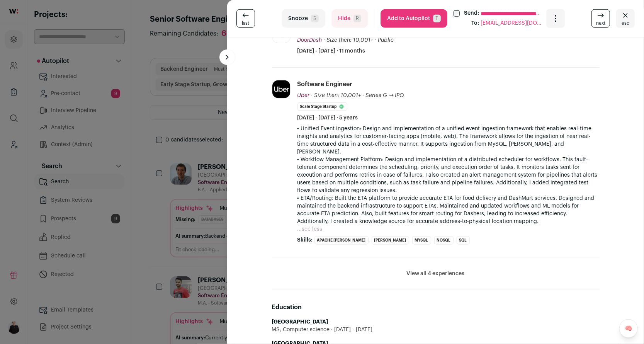 The height and width of the screenshot is (344, 644). I want to click on span: R, so click(357, 19).